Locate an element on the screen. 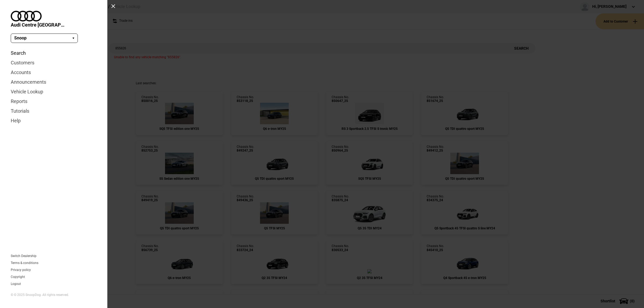  a: Copyright is located at coordinates (18, 277).